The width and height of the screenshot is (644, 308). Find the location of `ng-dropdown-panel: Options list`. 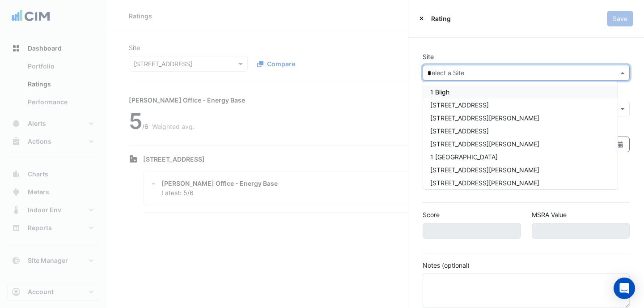

ng-dropdown-panel: Options list is located at coordinates (520, 135).